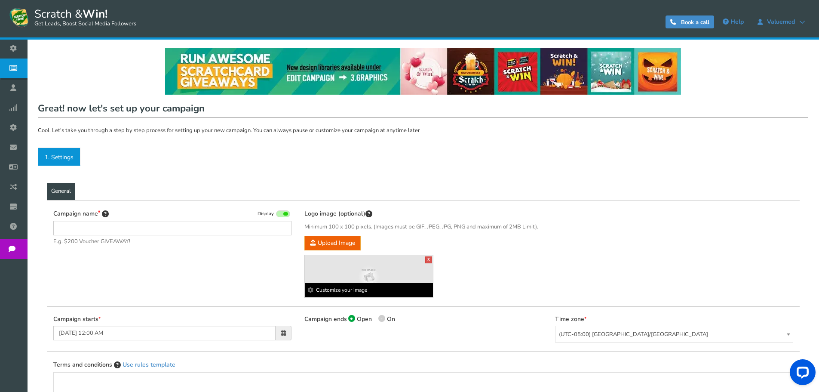  What do you see at coordinates (423, 71) in the screenshot?
I see `img: festival-poster-2020.webp` at bounding box center [423, 71].